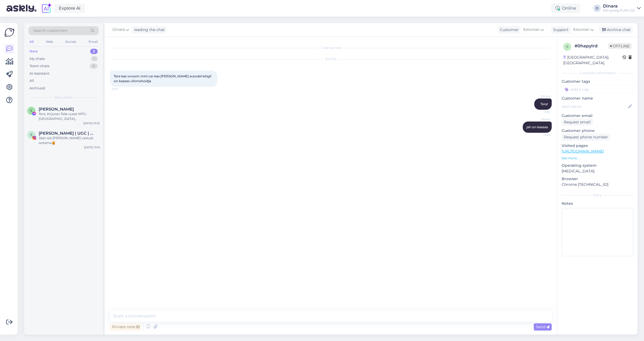 This screenshot has width=644, height=341. Describe the element at coordinates (64, 97) in the screenshot. I see `span: New chats` at that location.